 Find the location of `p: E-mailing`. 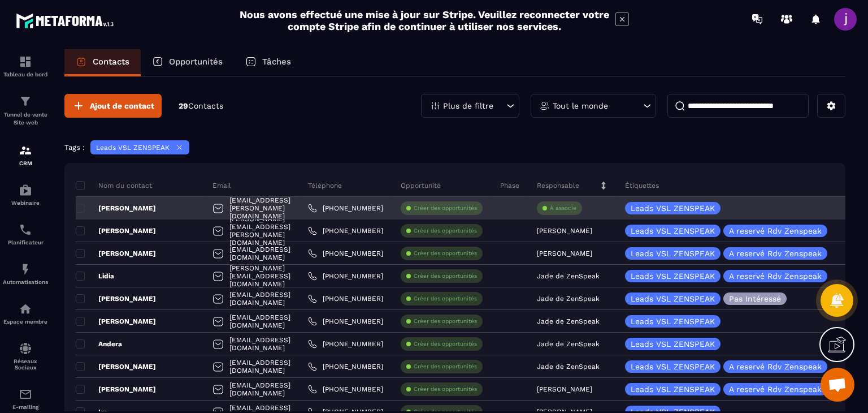

p: E-mailing is located at coordinates (25, 406).